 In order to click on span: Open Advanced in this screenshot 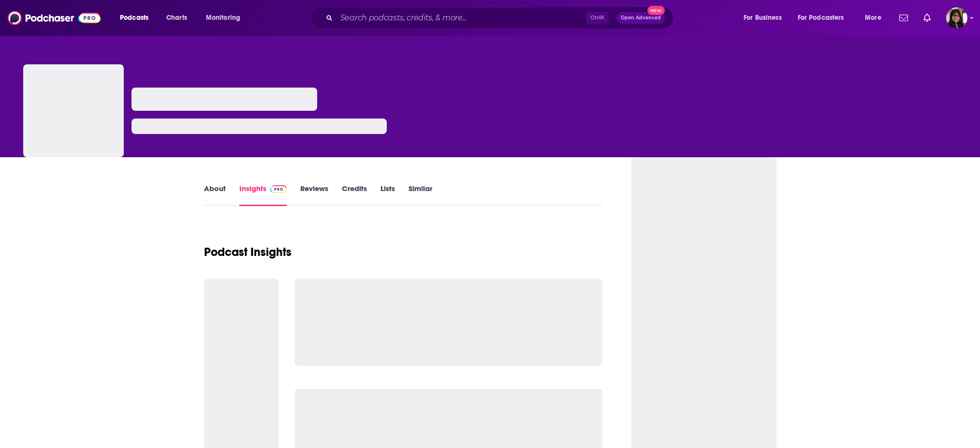, I will do `click(640, 18)`.